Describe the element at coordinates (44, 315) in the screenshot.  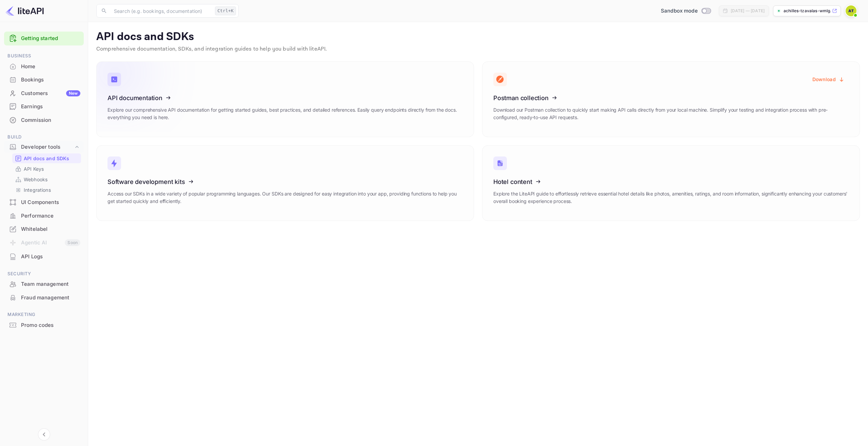
I see `span: Marketing` at that location.